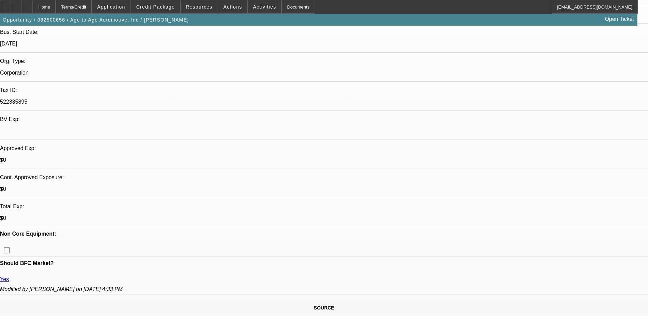  I want to click on span: Application, so click(111, 7).